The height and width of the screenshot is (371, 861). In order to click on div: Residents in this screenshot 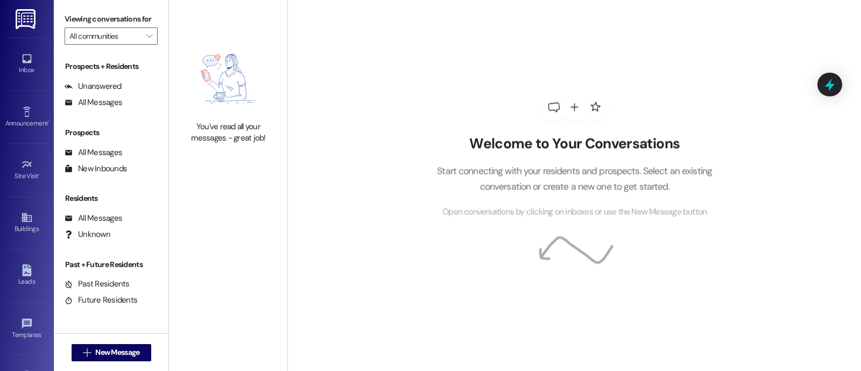, I will do `click(111, 198)`.